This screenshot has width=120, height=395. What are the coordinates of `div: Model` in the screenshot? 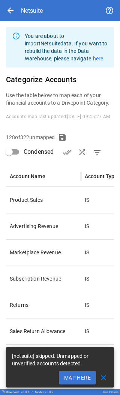 It's located at (44, 392).